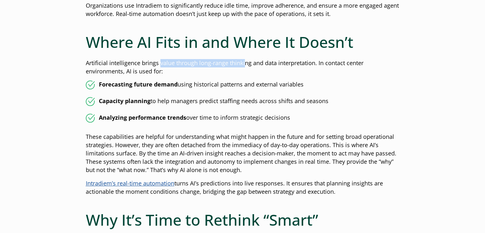 This screenshot has height=233, width=485. Describe the element at coordinates (130, 183) in the screenshot. I see `a: Intradiem’s real-time automation` at that location.